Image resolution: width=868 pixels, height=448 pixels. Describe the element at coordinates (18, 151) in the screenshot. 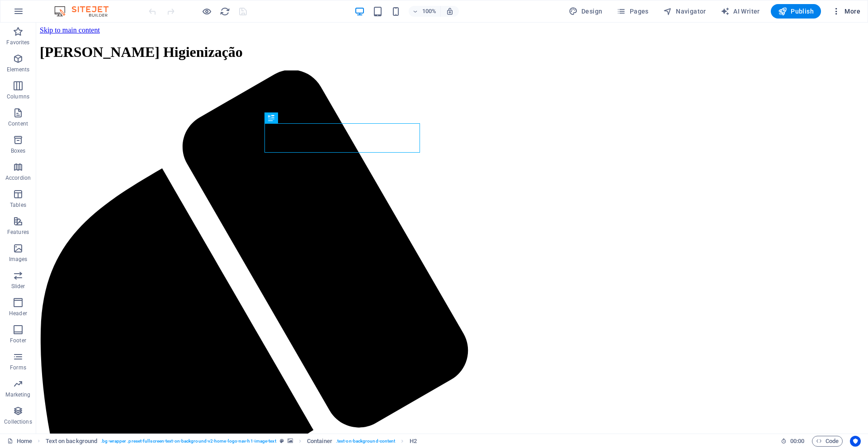

I see `p: Boxes` at that location.